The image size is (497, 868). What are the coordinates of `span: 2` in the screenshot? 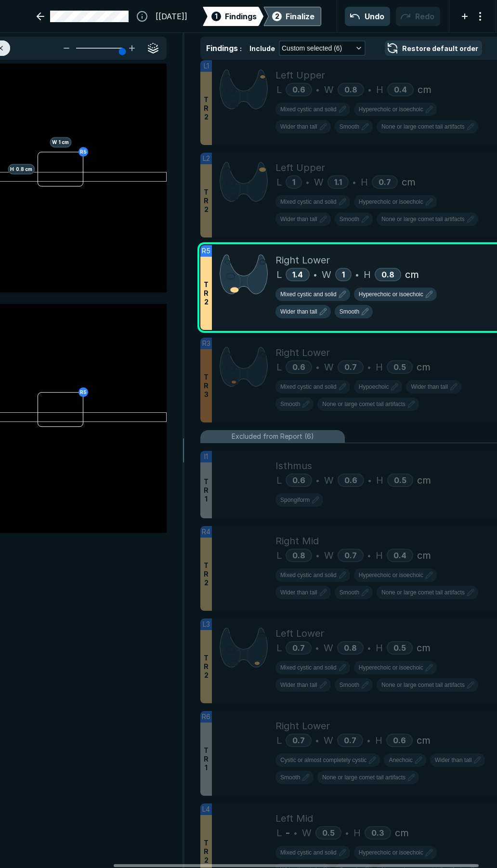 It's located at (277, 16).